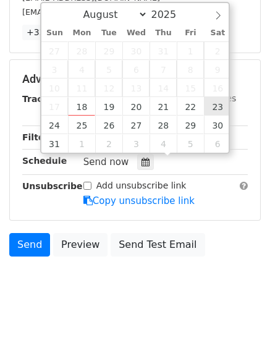 This screenshot has width=270, height=361. I want to click on span: Send now, so click(106, 162).